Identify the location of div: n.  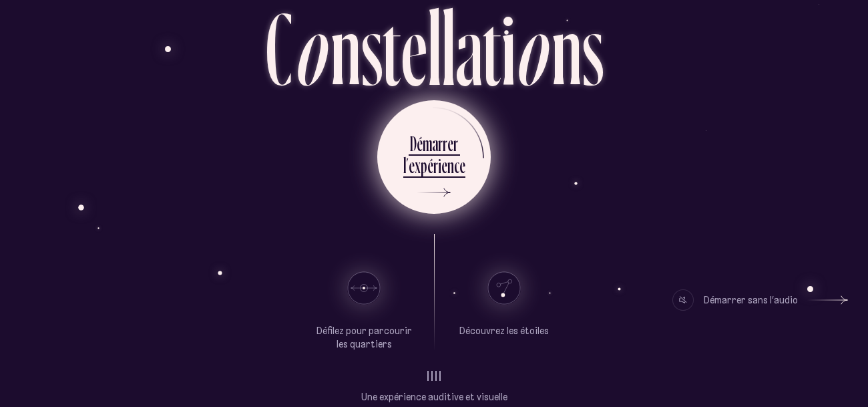
(451, 165).